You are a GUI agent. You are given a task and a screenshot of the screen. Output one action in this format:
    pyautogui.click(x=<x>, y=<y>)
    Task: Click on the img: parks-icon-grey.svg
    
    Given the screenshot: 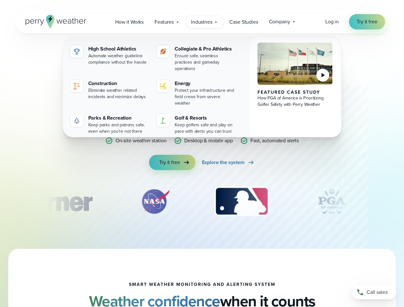 What is the action you would take?
    pyautogui.click(x=77, y=120)
    